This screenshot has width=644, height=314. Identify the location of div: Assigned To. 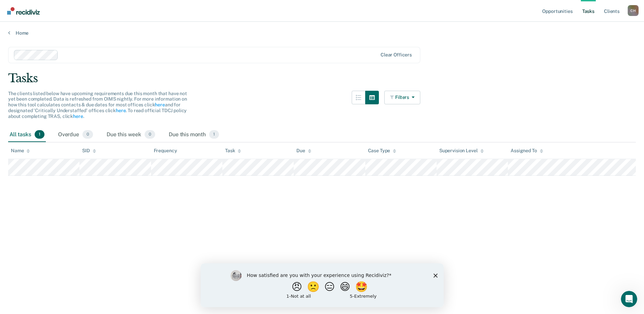
(526, 151).